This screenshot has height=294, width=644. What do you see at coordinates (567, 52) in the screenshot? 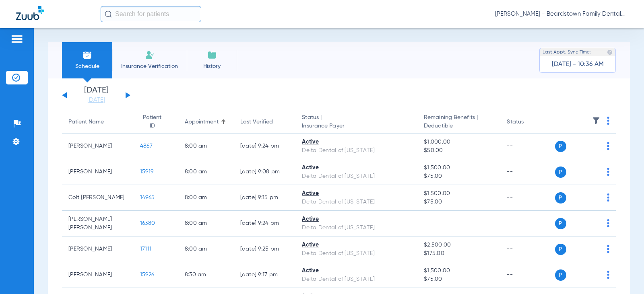
I see `span: Last Appt. Sync Time:` at bounding box center [567, 52].